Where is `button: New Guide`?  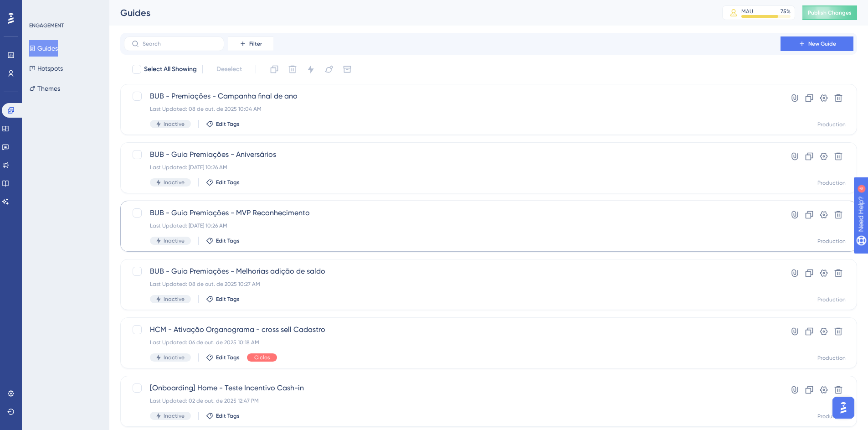 button: New Guide is located at coordinates (817, 44).